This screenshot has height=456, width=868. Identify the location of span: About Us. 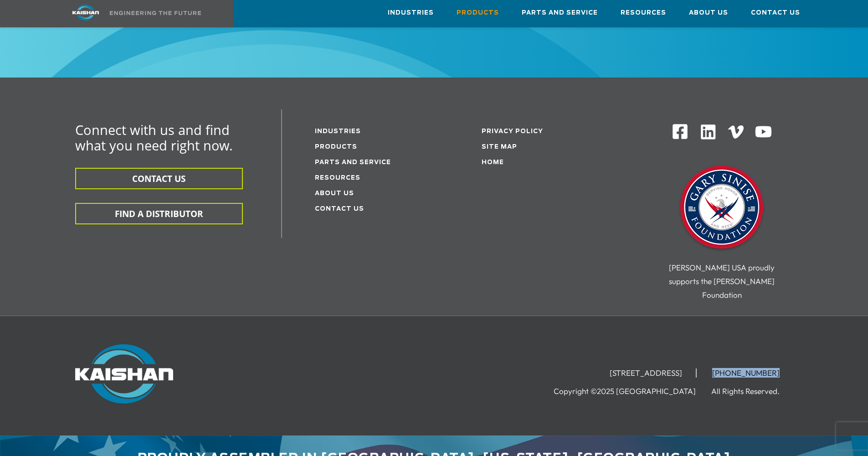
(708, 13).